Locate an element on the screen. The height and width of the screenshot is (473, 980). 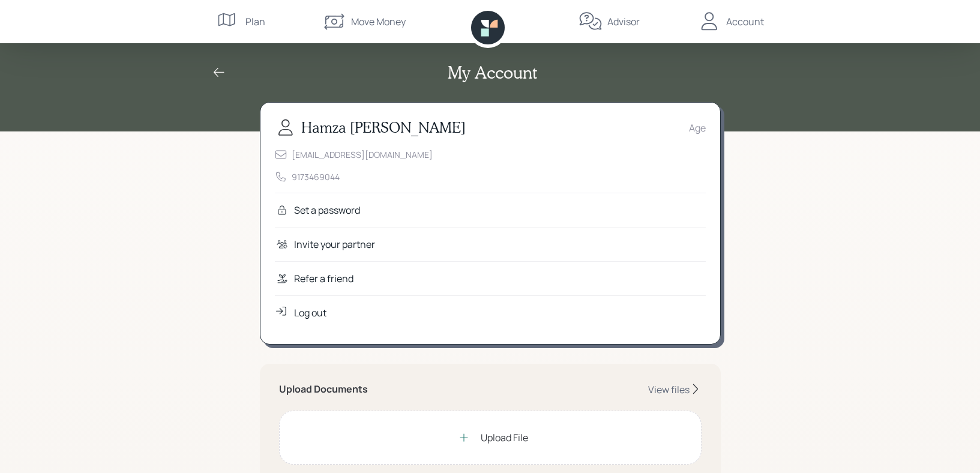
div: 9173469044 is located at coordinates (316, 176).